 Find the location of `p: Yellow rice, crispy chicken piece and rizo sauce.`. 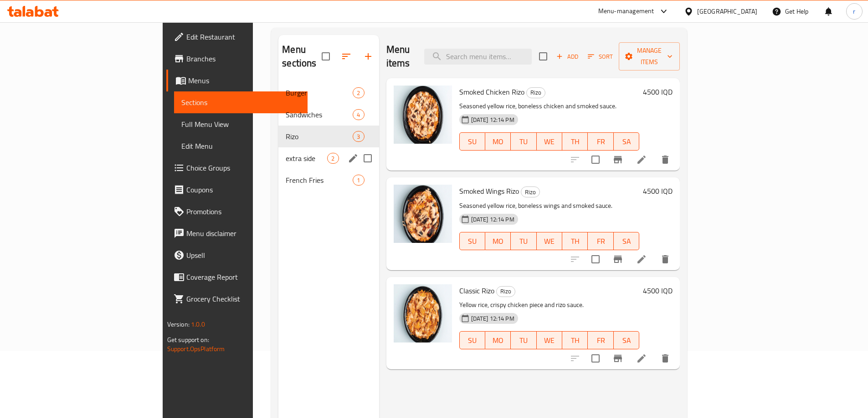

p: Yellow rice, crispy chicken piece and rizo sauce. is located at coordinates (549, 305).